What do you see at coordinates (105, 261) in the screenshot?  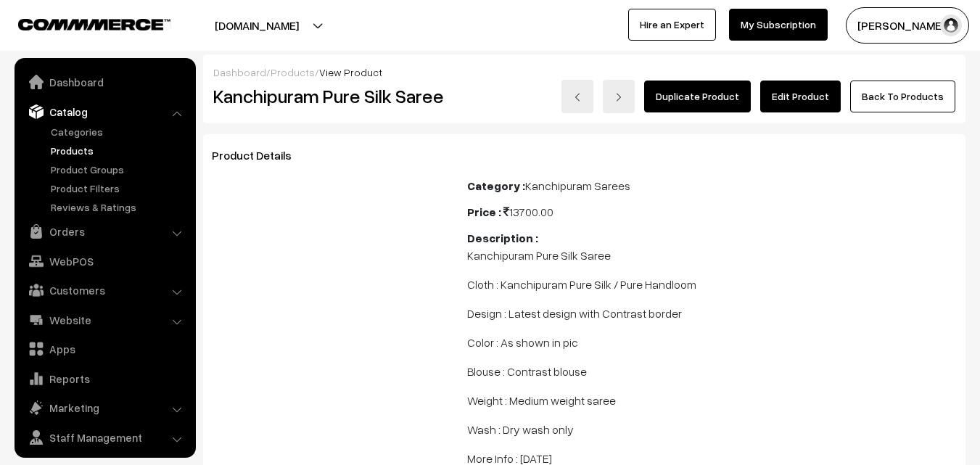 I see `a: WebPOS` at bounding box center [105, 261].